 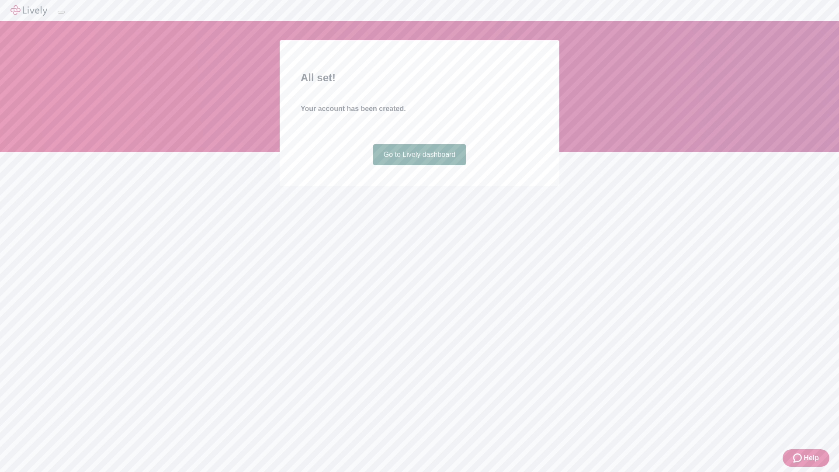 I want to click on h4: Your account has been created., so click(x=419, y=109).